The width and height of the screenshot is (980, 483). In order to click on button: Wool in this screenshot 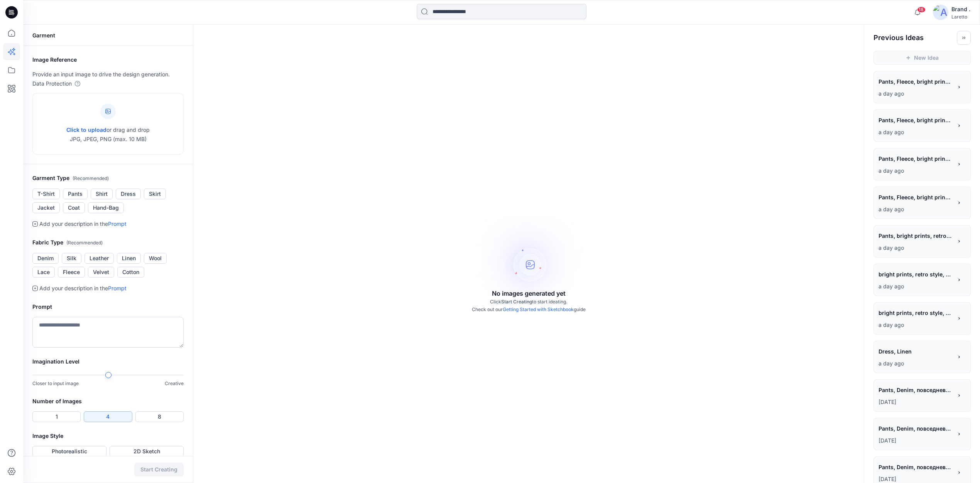, I will do `click(155, 258)`.